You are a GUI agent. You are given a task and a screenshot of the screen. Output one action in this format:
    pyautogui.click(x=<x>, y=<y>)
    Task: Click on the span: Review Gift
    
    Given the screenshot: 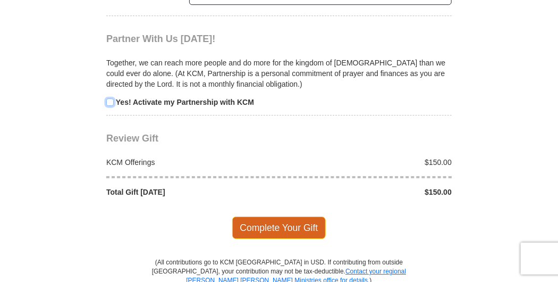 What is the action you would take?
    pyautogui.click(x=132, y=138)
    